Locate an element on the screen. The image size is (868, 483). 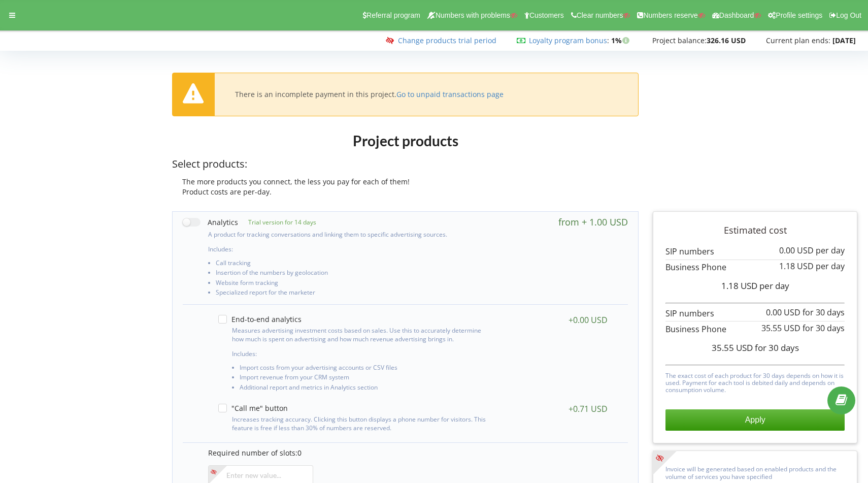
strong: 1% is located at coordinates (621, 40).